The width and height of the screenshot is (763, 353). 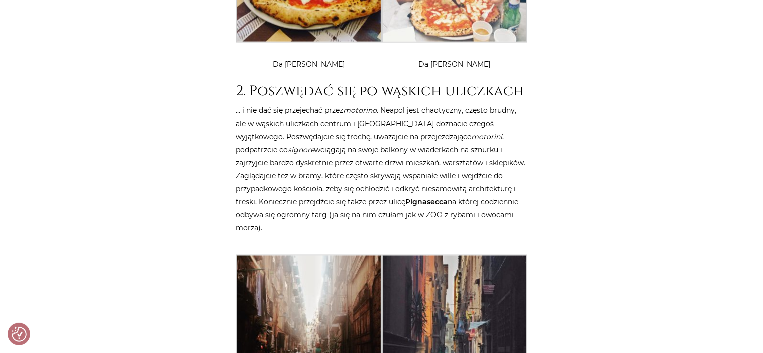 I want to click on em: motorino, so click(x=360, y=111).